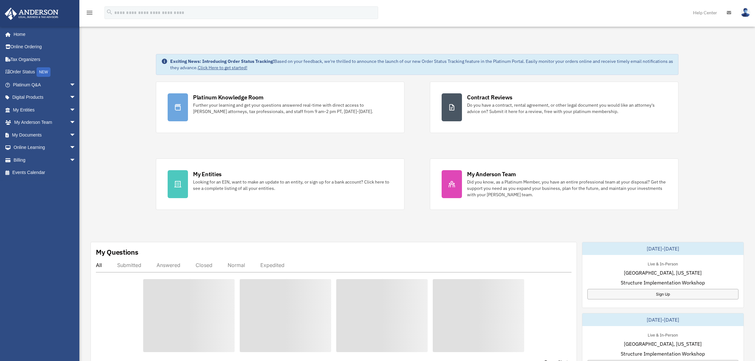  What do you see at coordinates (45, 135) in the screenshot?
I see `a: My Documentsarrow_drop_down` at bounding box center [45, 135].